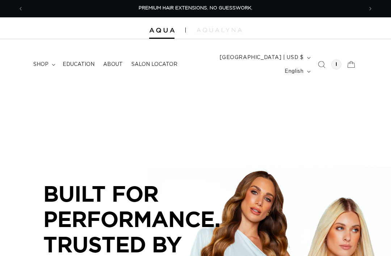 The image size is (391, 256). I want to click on summary: shop, so click(43, 65).